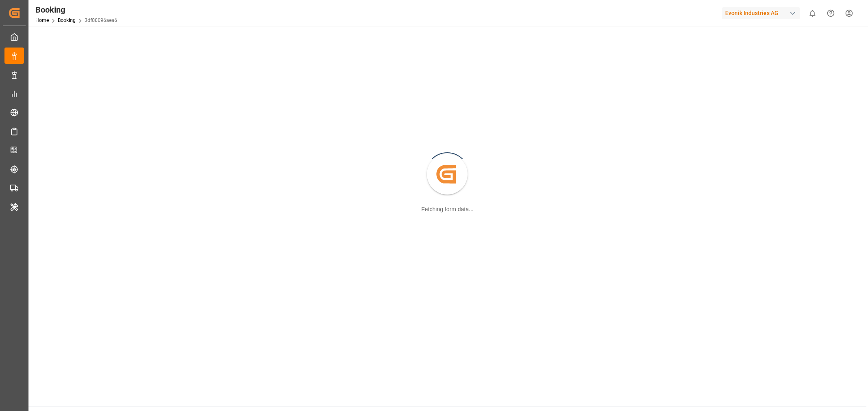 The image size is (868, 411). Describe the element at coordinates (830, 13) in the screenshot. I see `button: Help Center` at that location.